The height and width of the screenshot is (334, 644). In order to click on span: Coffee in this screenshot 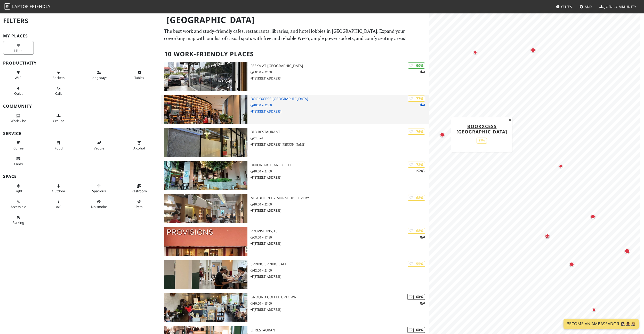, I will do `click(18, 148)`.